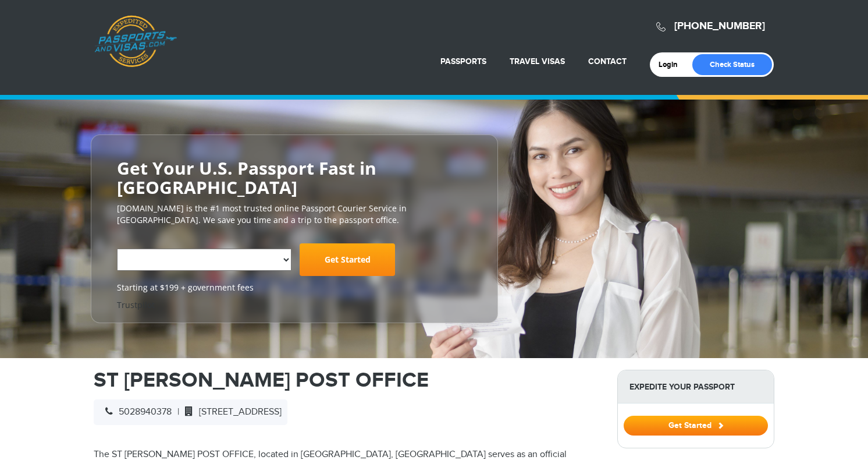 This screenshot has width=868, height=460. What do you see at coordinates (696, 425) in the screenshot?
I see `button: Get Started` at bounding box center [696, 425].